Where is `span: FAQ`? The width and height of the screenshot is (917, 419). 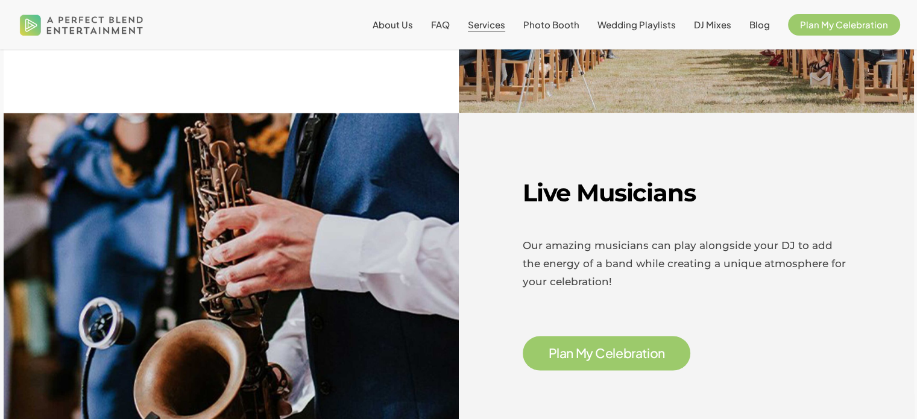 span: FAQ is located at coordinates (440, 24).